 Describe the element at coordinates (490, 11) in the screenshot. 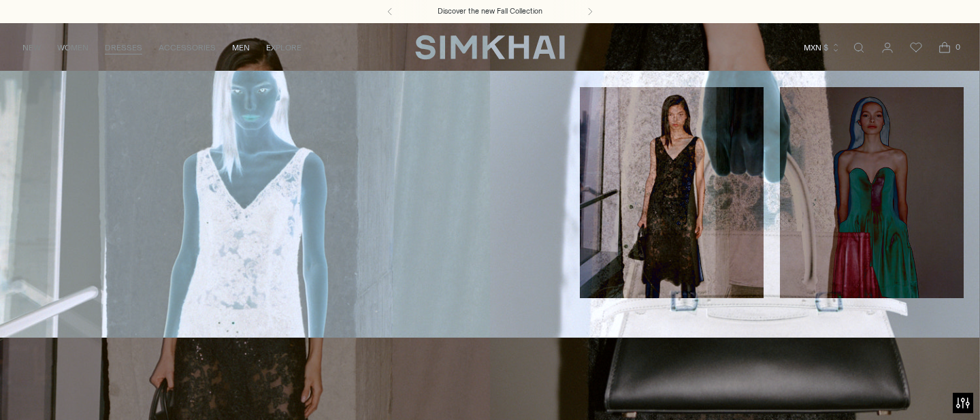

I see `h3: Discover the new Fall Collection` at that location.